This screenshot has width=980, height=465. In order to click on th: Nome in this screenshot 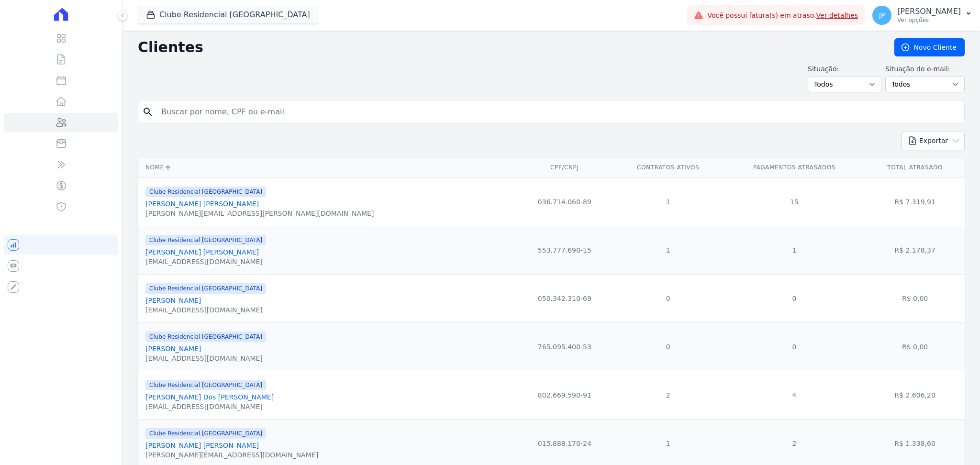, I will do `click(327, 167)`.